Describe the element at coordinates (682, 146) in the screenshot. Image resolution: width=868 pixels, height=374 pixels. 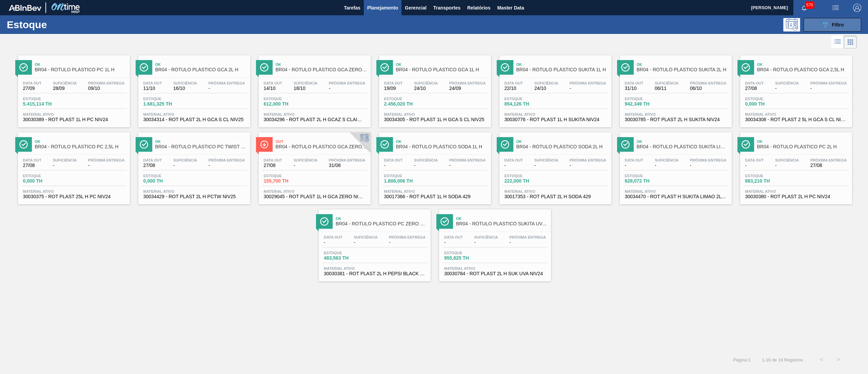
I see `span: BR04 - ROTULO PLÁSTICO SUKITA LIMÃO 2L H` at that location.